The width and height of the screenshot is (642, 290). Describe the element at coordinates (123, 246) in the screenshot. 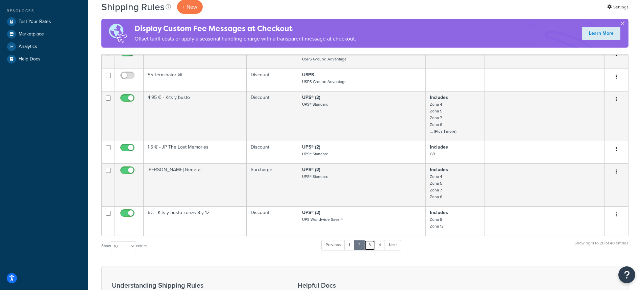

I see `select: Showentries` at that location.